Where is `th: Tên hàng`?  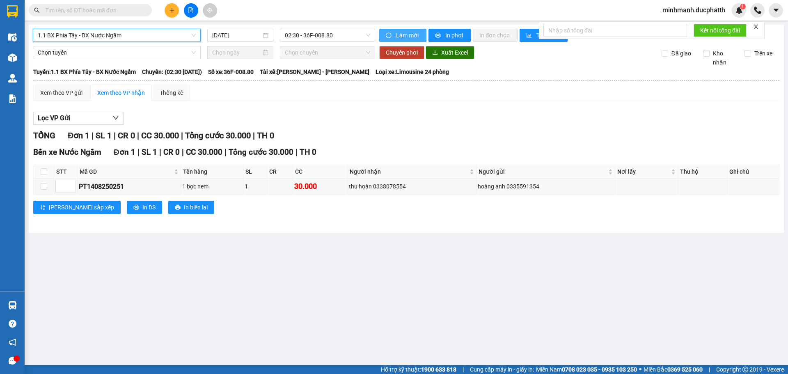 th: Tên hàng is located at coordinates (212, 172).